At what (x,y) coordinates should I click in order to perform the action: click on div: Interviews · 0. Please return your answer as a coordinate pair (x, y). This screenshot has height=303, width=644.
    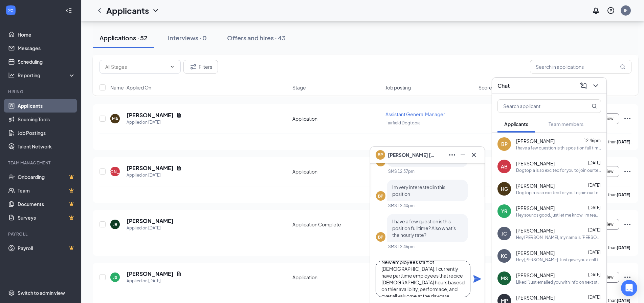
    Looking at the image, I should click on (187, 38).